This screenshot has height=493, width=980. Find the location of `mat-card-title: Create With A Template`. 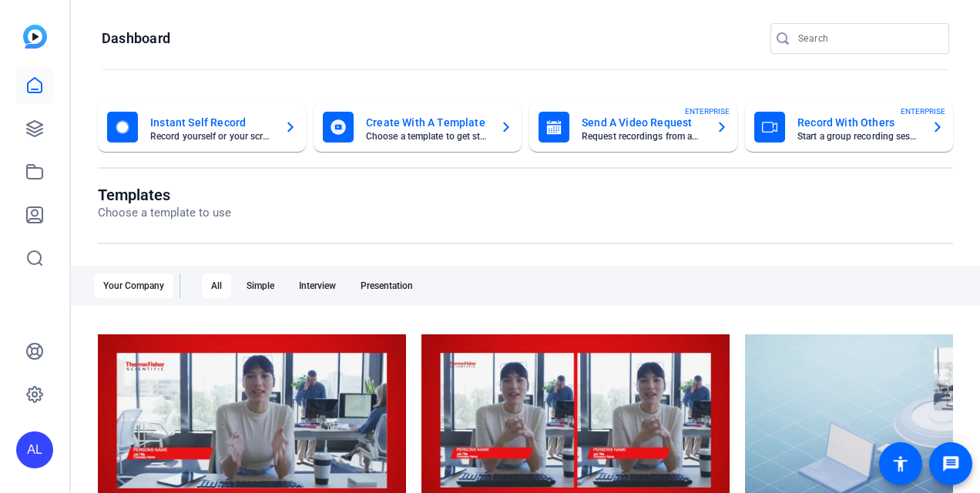

mat-card-title: Create With A Template is located at coordinates (427, 123).